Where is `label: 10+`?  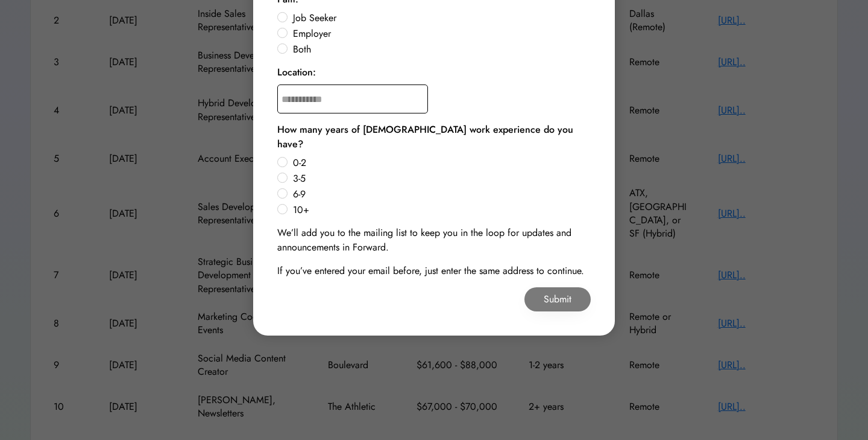 label: 10+ is located at coordinates (440, 210).